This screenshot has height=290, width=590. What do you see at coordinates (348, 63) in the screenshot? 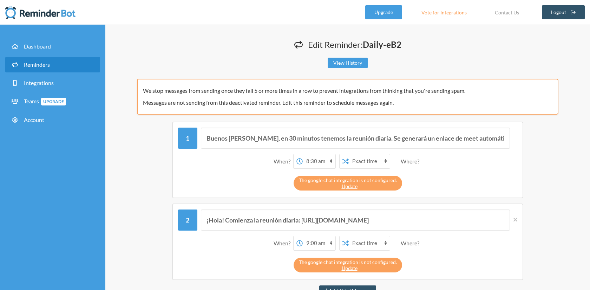
I see `a: View History` at bounding box center [348, 63].